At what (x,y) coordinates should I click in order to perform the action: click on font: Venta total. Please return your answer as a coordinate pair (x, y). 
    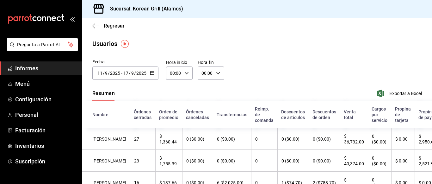
    Looking at the image, I should click on (350, 115).